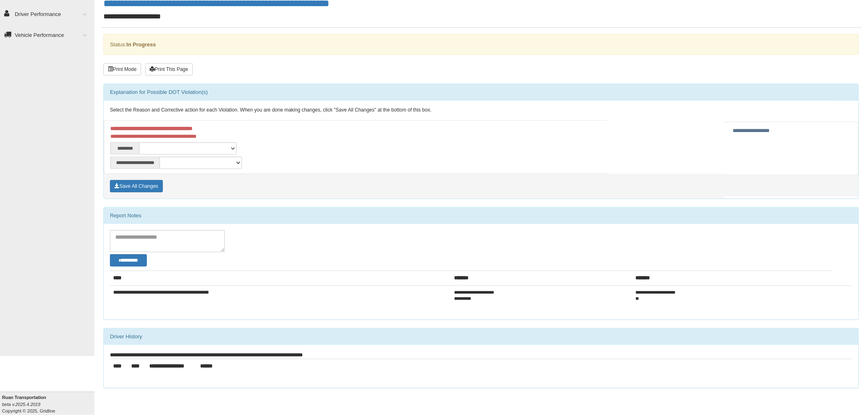 The height and width of the screenshot is (415, 868). Describe the element at coordinates (136, 186) in the screenshot. I see `button: Save` at that location.